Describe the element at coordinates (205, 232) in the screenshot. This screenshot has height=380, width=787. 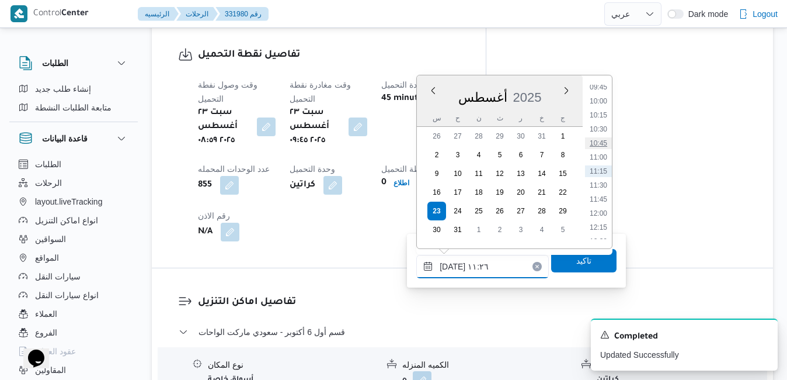
I see `b: N/A` at that location.